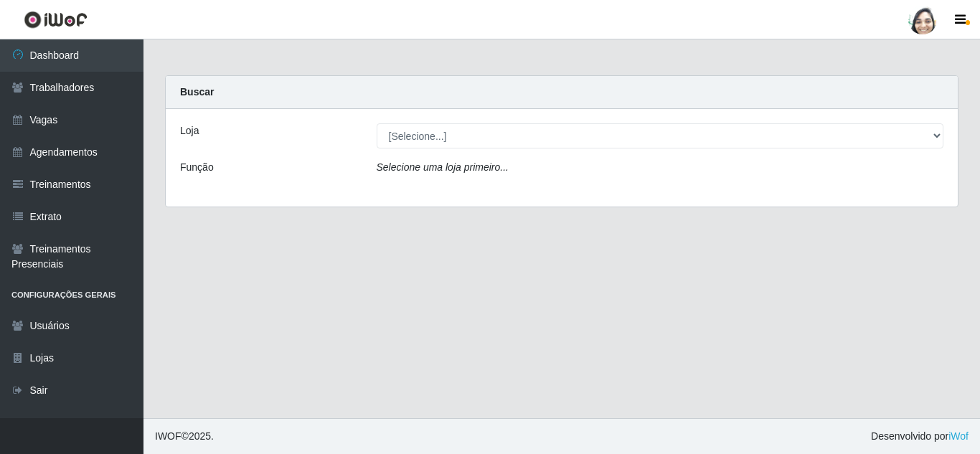 The width and height of the screenshot is (980, 454). I want to click on i: Selecione uma loja primeiro..., so click(443, 167).